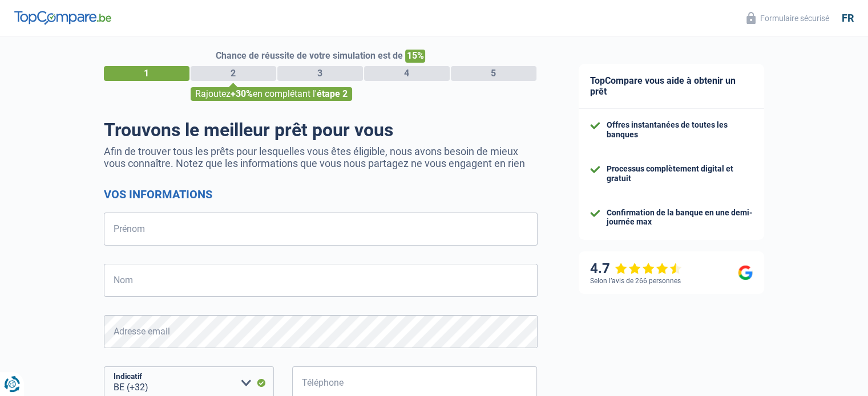 The height and width of the screenshot is (396, 868). Describe the element at coordinates (332, 93) in the screenshot. I see `span: étape 2` at that location.